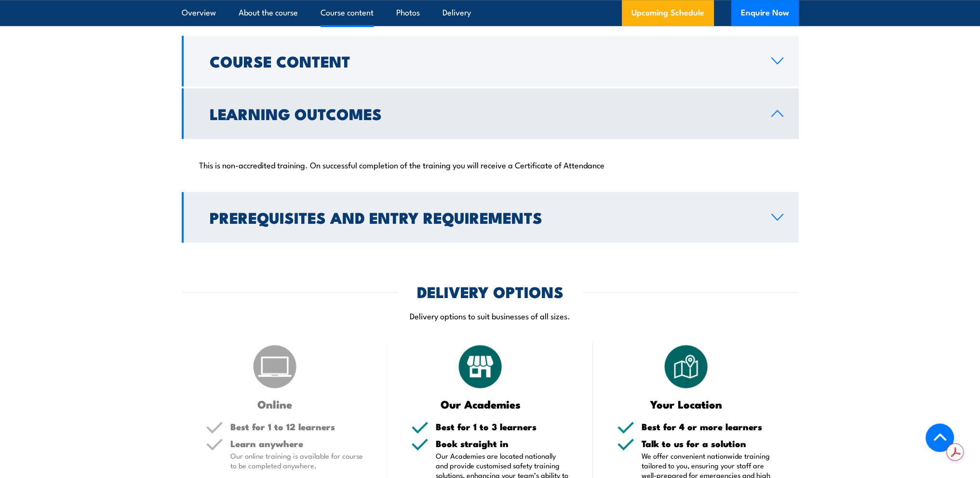  Describe the element at coordinates (297, 426) in the screenshot. I see `h5: Best for 1 to 12 learners` at that location.